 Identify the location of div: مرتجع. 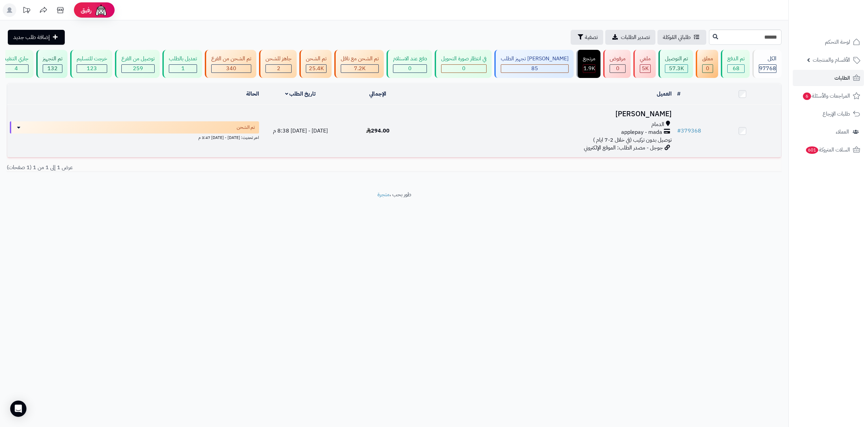
(589, 59).